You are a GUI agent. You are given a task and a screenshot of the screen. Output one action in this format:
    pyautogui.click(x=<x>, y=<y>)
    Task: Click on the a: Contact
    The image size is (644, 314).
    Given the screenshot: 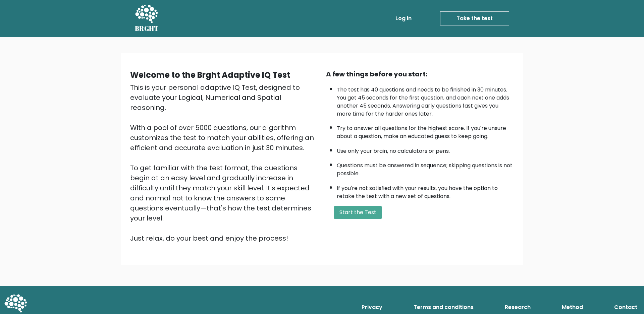 What is the action you would take?
    pyautogui.click(x=626, y=307)
    